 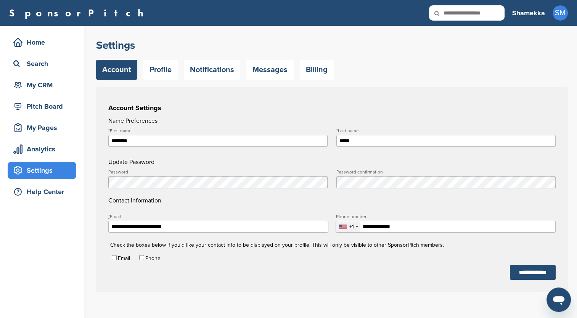 I want to click on a: My Pages, so click(x=42, y=128).